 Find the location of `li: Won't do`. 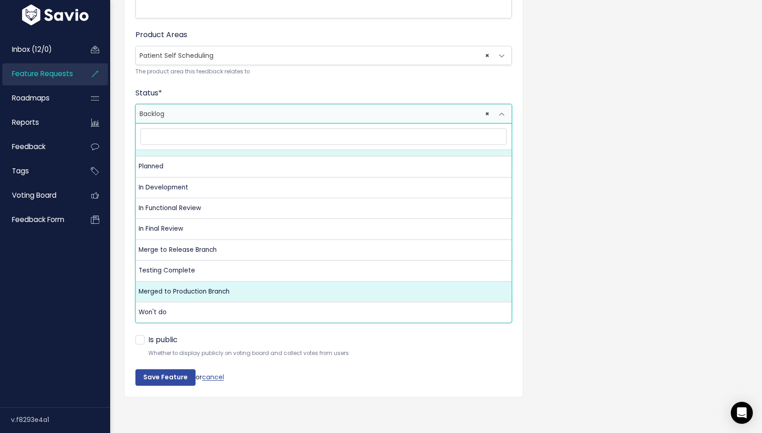

li: Won't do is located at coordinates (324, 313).